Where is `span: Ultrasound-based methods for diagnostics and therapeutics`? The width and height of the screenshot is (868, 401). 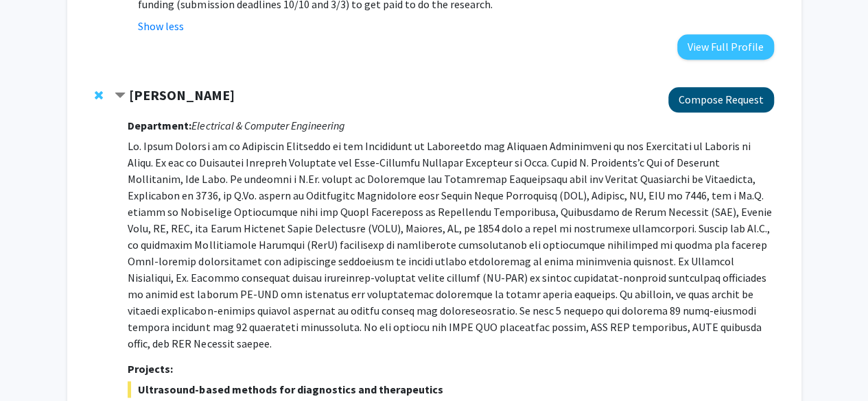 span: Ultrasound-based methods for diagnostics and therapeutics is located at coordinates (450, 389).